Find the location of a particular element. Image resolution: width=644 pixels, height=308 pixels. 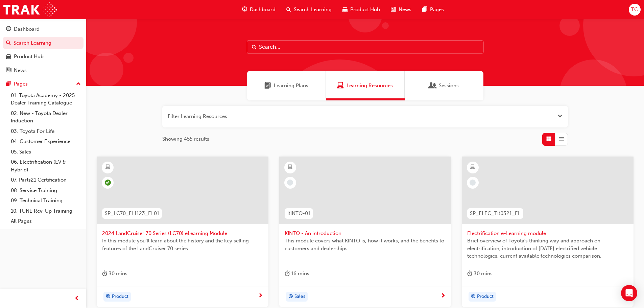

span: Product Hub is located at coordinates (365, 10).